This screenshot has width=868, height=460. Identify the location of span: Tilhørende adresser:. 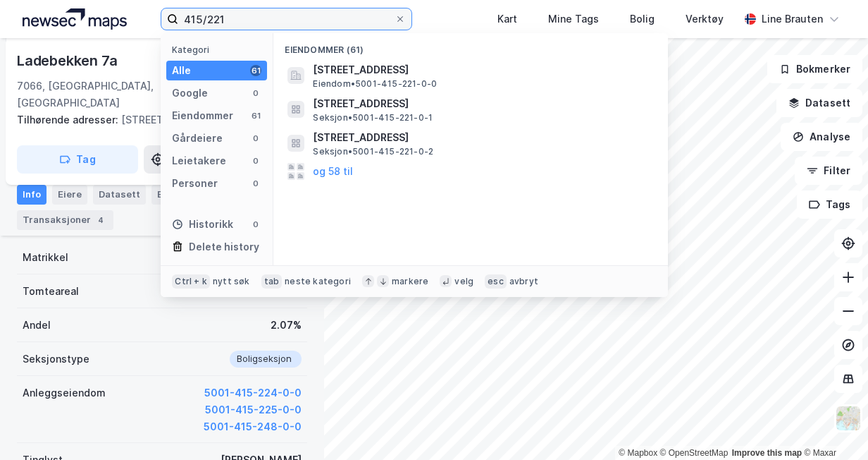
(69, 119).